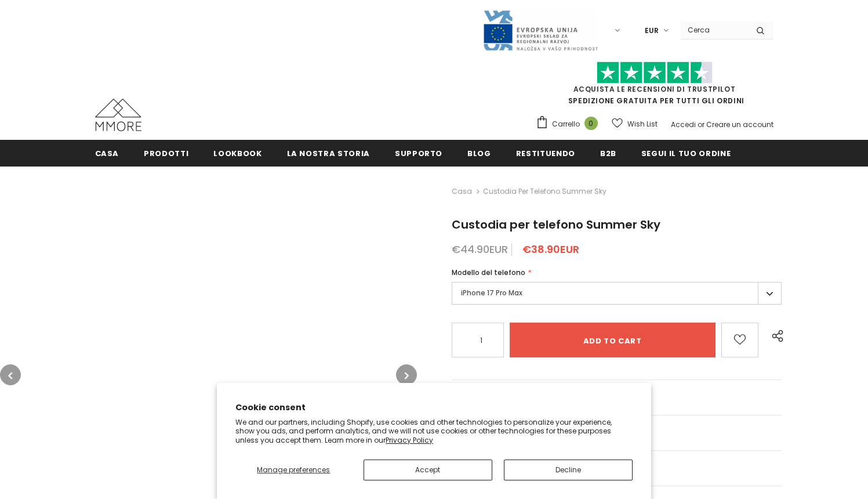 This screenshot has height=499, width=868. I want to click on span: 0, so click(591, 123).